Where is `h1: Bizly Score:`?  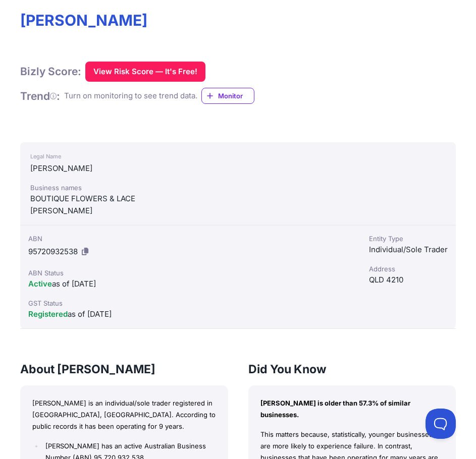 h1: Bizly Score: is located at coordinates (51, 71).